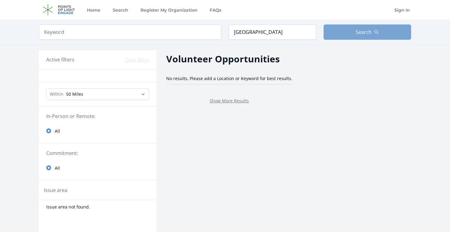  I want to click on button: Clear filters, so click(137, 60).